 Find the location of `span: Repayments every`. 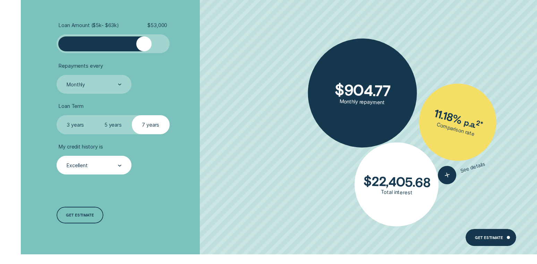

span: Repayments every is located at coordinates (81, 66).